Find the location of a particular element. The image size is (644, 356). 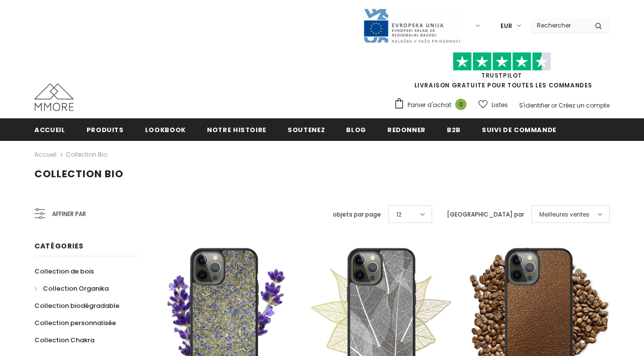

span: Collection personnalisée is located at coordinates (75, 322).